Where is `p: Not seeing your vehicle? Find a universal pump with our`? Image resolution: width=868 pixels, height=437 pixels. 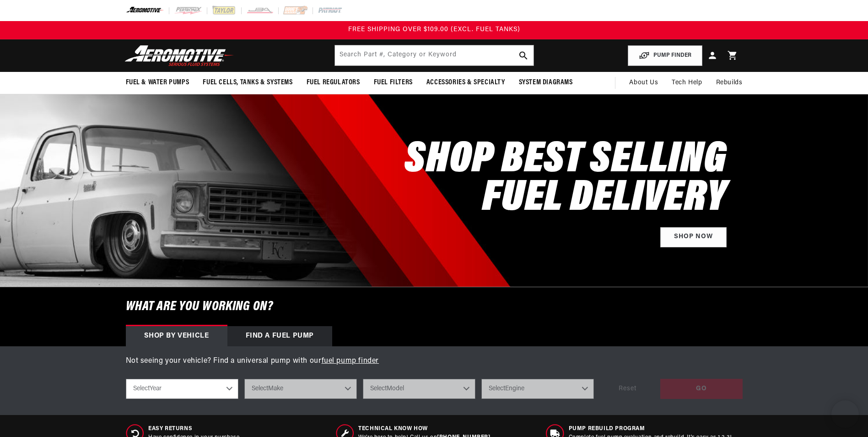 p: Not seeing your vehicle? Find a universal pump with our is located at coordinates (434, 361).